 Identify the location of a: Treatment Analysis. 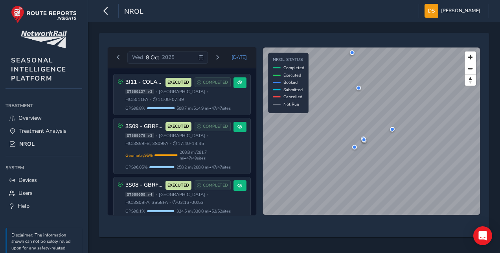
(44, 131).